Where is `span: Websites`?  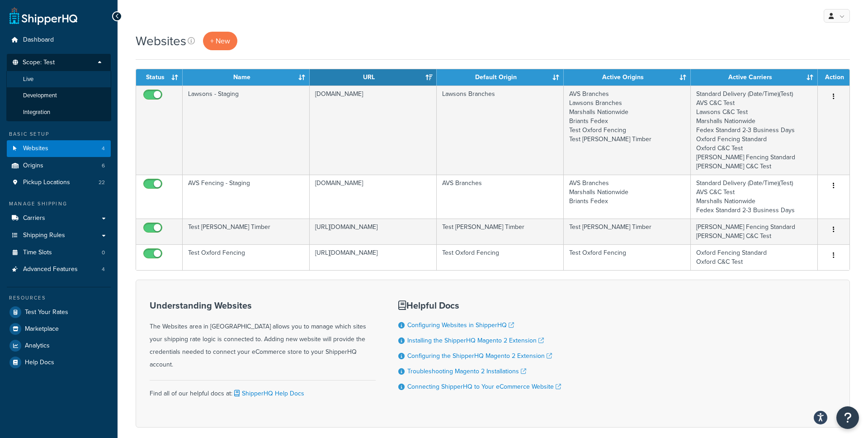 span: Websites is located at coordinates (36, 149).